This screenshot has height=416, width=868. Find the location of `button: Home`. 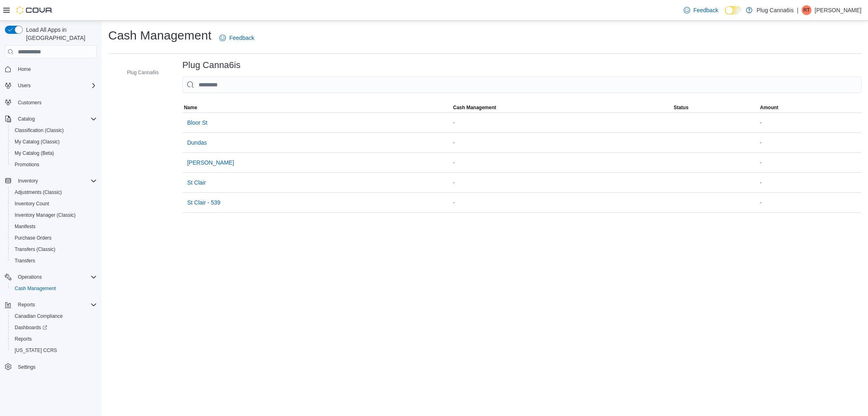

button: Home is located at coordinates (51, 69).